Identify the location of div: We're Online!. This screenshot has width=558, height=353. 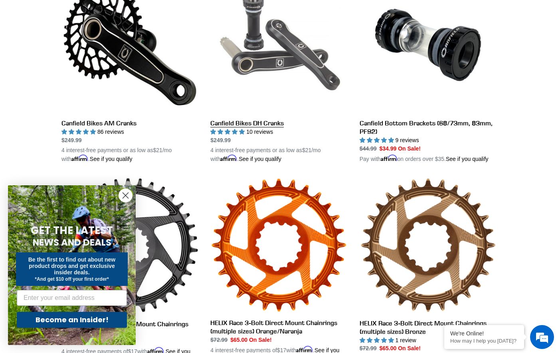
(484, 333).